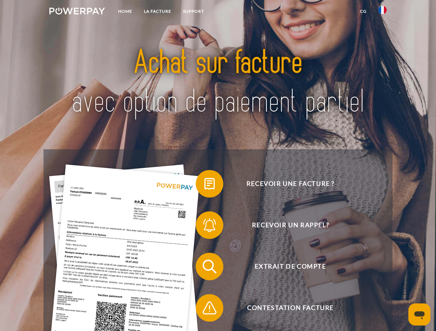 The height and width of the screenshot is (331, 436). I want to click on a: LA FACTURE, so click(157, 11).